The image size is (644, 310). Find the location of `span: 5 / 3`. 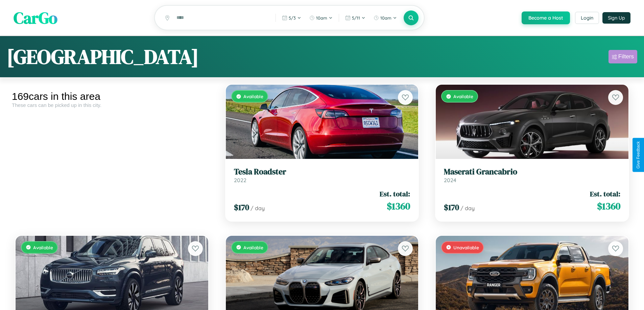

span: 5 / 3 is located at coordinates (292, 18).